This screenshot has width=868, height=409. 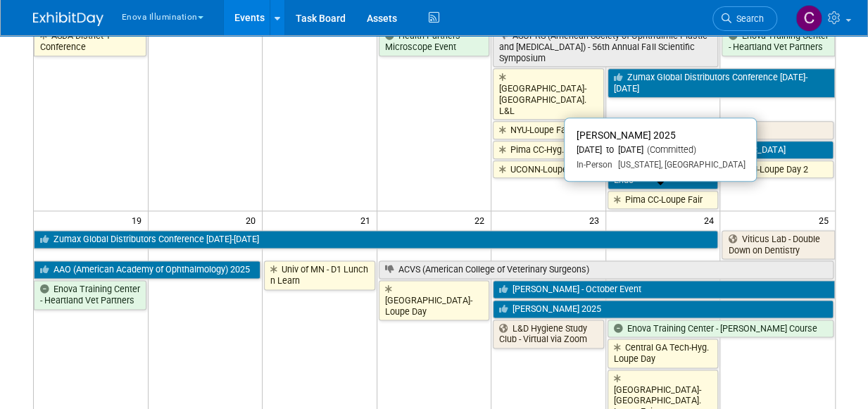 I want to click on img: ExhibitDay, so click(x=68, y=19).